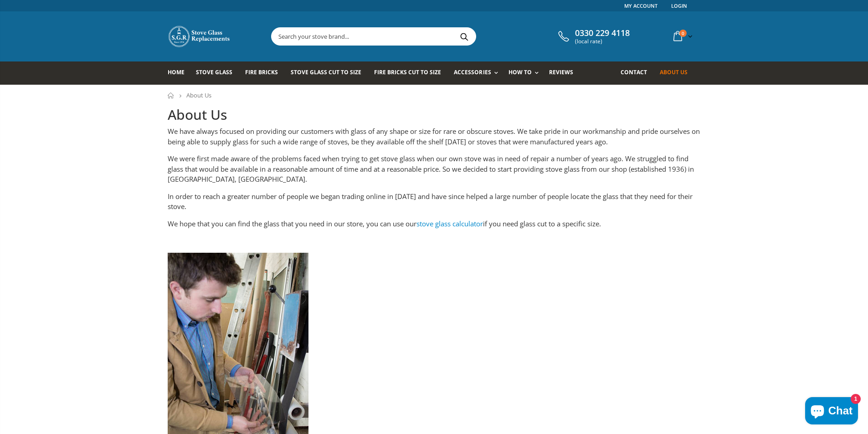 The height and width of the screenshot is (434, 868). I want to click on h1: About Us, so click(434, 115).